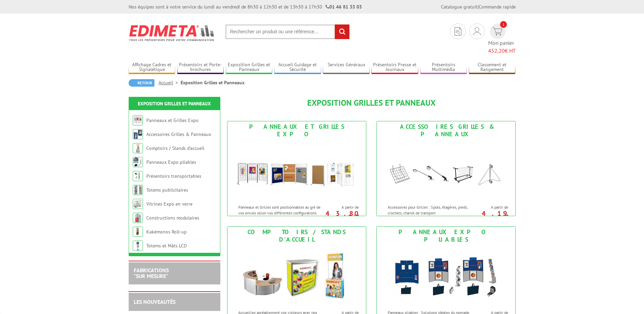 This screenshot has height=314, width=644. What do you see at coordinates (288, 31) in the screenshot?
I see `input: Rechercher un produit ou une référence...` at bounding box center [288, 31].